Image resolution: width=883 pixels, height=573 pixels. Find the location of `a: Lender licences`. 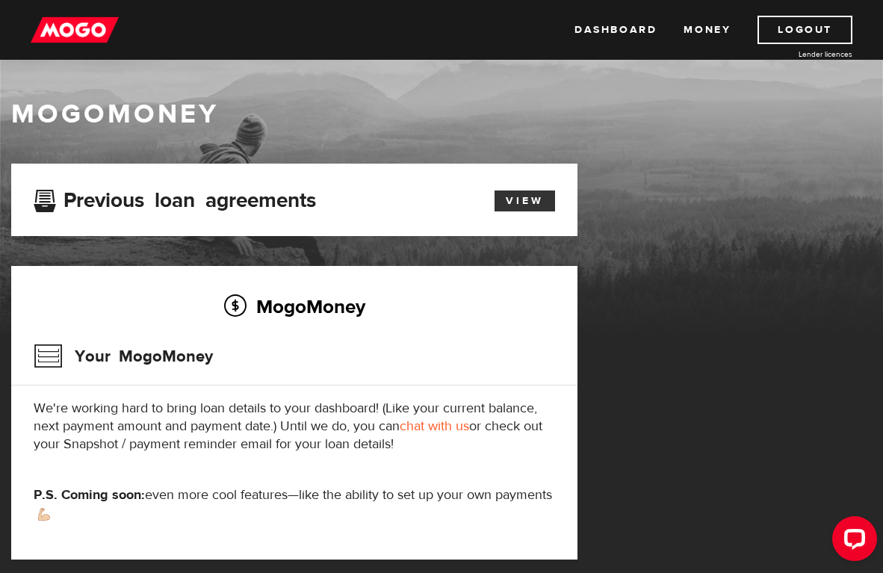

a: Lender licences is located at coordinates (796, 54).